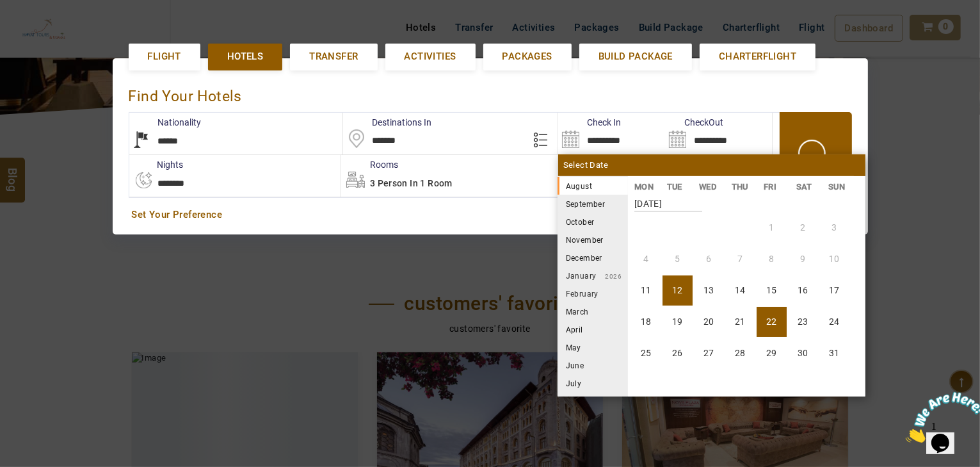 The height and width of the screenshot is (467, 980). What do you see at coordinates (245, 56) in the screenshot?
I see `span: Hotels` at bounding box center [245, 56].